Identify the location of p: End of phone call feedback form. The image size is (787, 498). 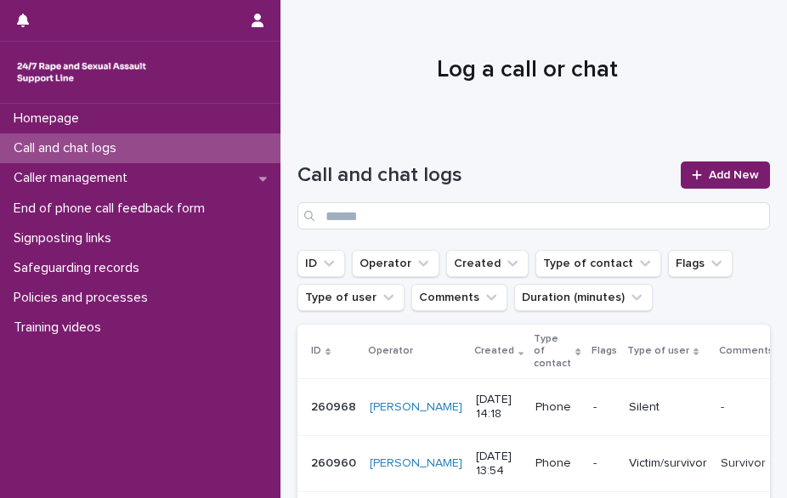
(112, 208).